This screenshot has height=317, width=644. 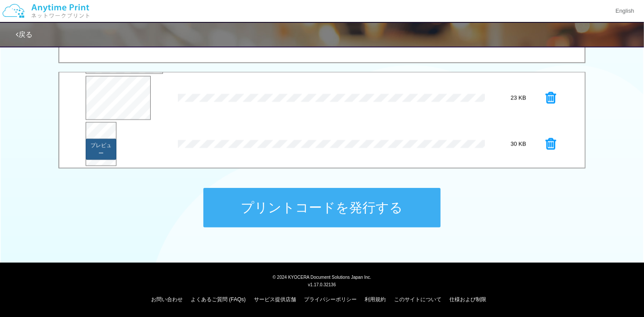 I want to click on a: 仕様および制限, so click(x=468, y=300).